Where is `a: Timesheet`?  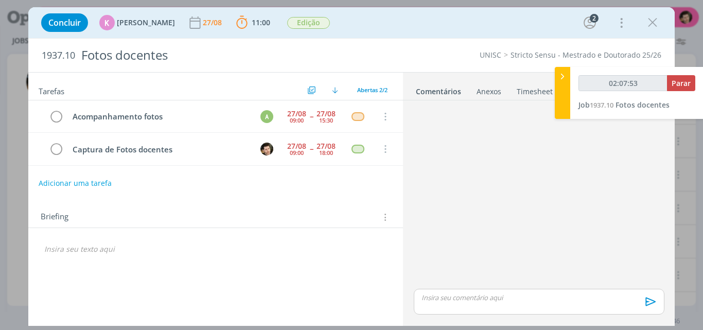 a: Timesheet is located at coordinates (535, 89).